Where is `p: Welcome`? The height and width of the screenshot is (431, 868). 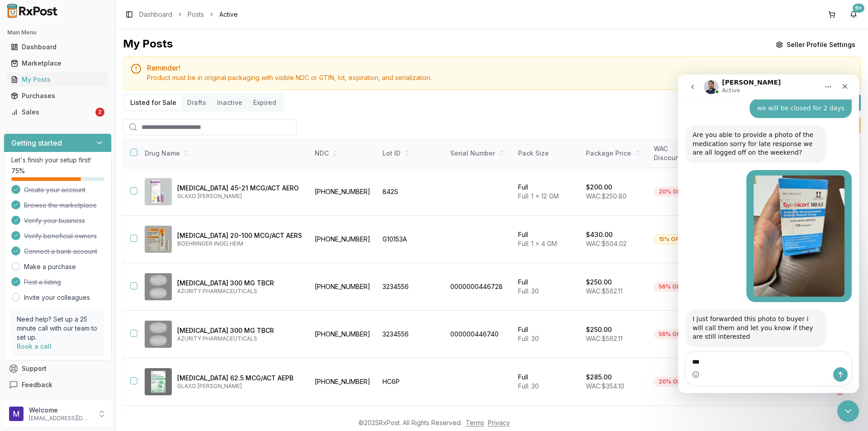
p: Welcome is located at coordinates (60, 410).